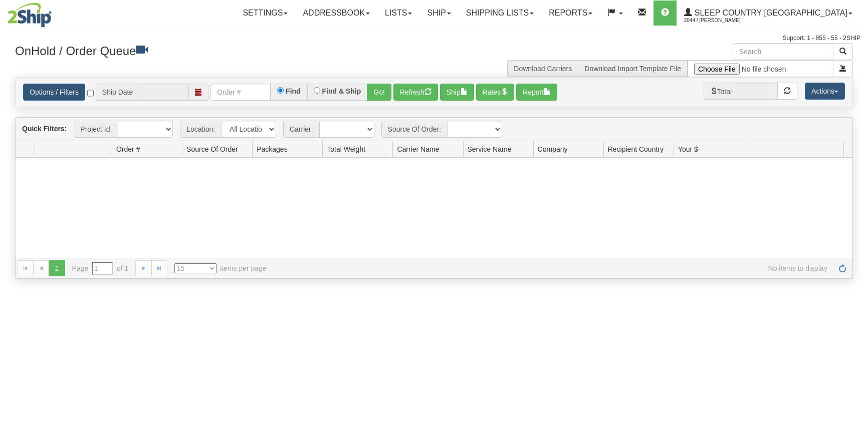 This screenshot has height=430, width=868. Describe the element at coordinates (240, 92) in the screenshot. I see `input: Order #` at that location.